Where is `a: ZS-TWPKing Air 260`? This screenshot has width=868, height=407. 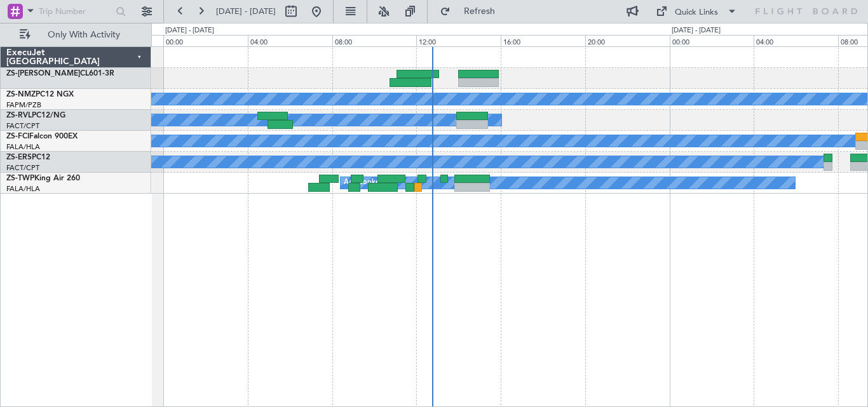 a: ZS-TWPKing Air 260 is located at coordinates (43, 179).